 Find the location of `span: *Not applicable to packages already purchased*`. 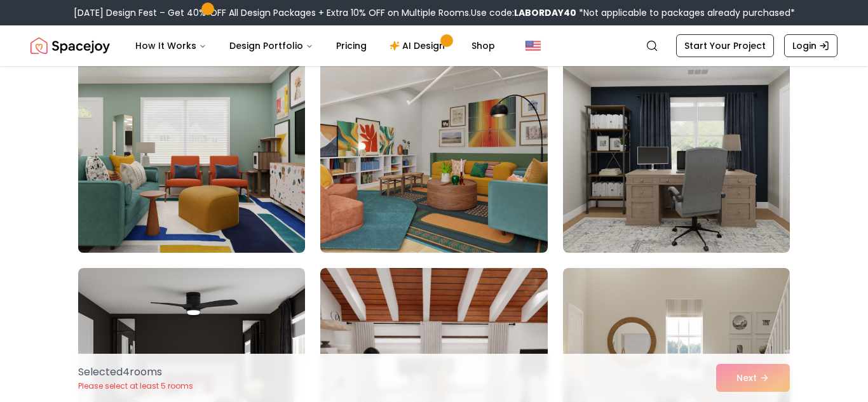

span: *Not applicable to packages already purchased* is located at coordinates (686, 13).